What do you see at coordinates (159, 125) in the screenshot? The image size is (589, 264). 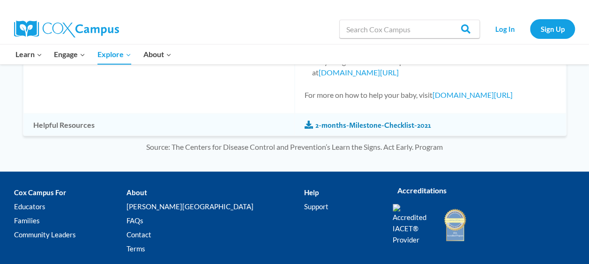 I see `td: Helpful Resources` at bounding box center [159, 125].